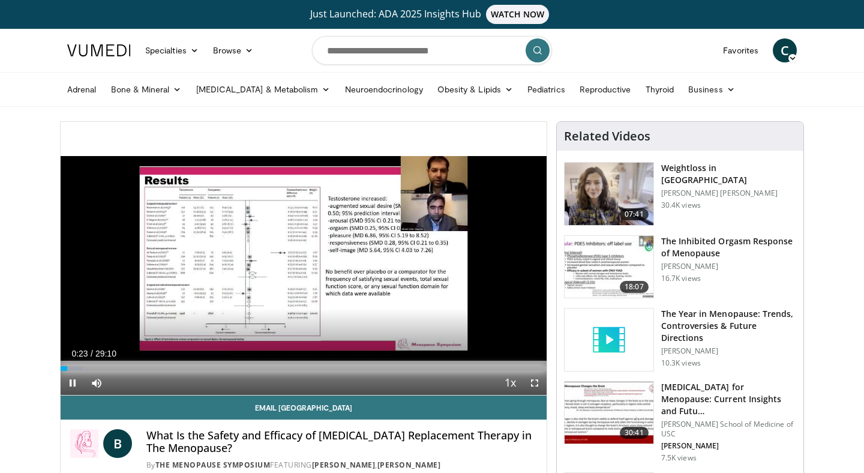 The height and width of the screenshot is (473, 864). What do you see at coordinates (535, 383) in the screenshot?
I see `button: Fullscreen` at bounding box center [535, 383].